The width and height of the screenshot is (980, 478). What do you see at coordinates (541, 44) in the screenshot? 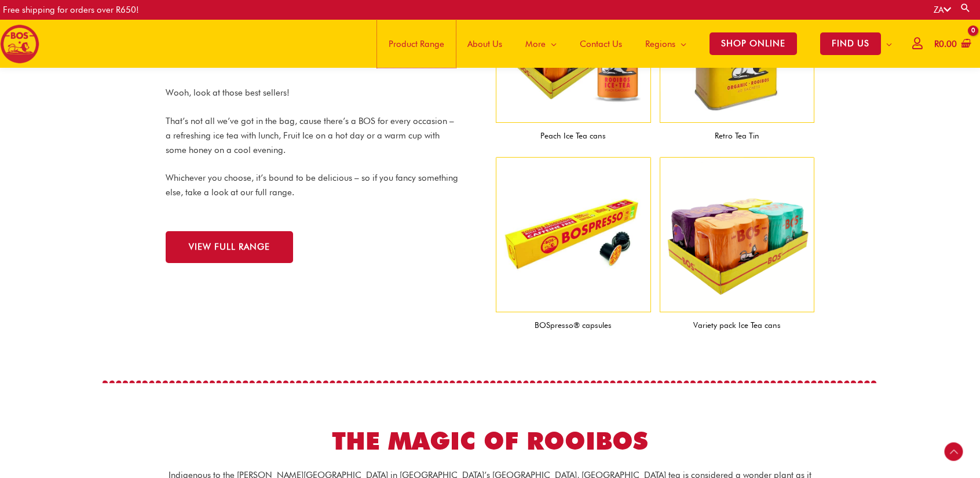
I see `a: More` at bounding box center [541, 44].